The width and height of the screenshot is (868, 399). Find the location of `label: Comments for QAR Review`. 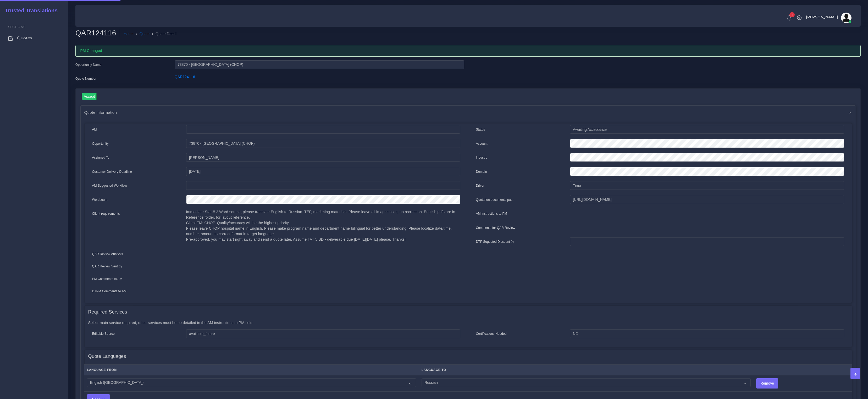

label: Comments for QAR Review is located at coordinates (496, 228).